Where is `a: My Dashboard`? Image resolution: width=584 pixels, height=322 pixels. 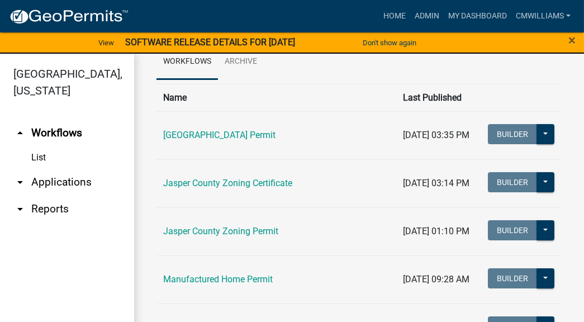 a: My Dashboard is located at coordinates (478, 16).